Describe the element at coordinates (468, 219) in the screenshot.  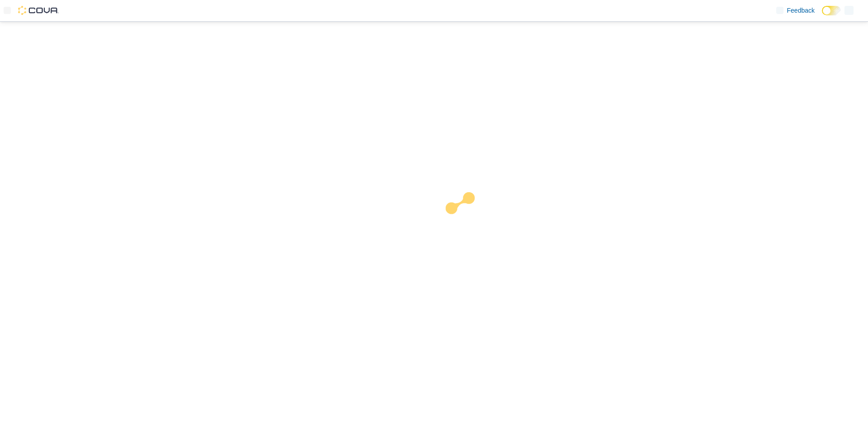
I see `img: cova-loader` at that location.